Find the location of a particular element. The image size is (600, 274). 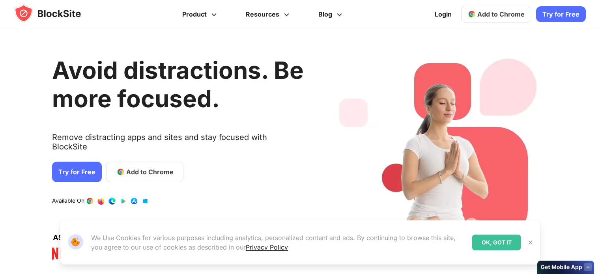

img: chrome-icon.svg is located at coordinates (472, 14).